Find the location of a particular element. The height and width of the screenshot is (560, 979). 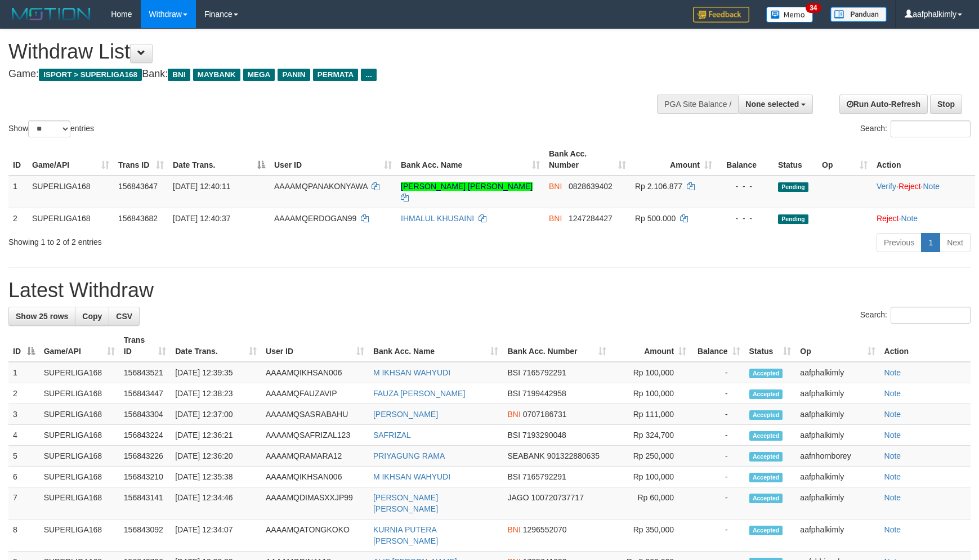

th: Bank Acc. Number: activate to sort column ascending is located at coordinates (556, 346).